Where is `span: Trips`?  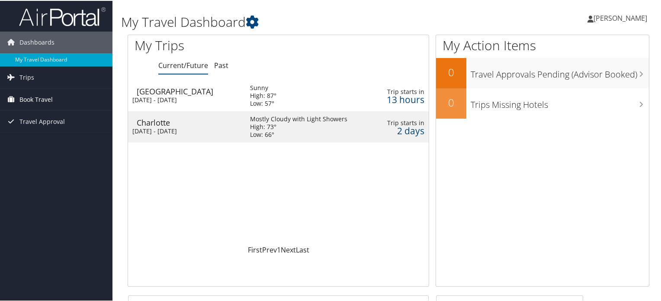
span: Trips is located at coordinates (27, 77).